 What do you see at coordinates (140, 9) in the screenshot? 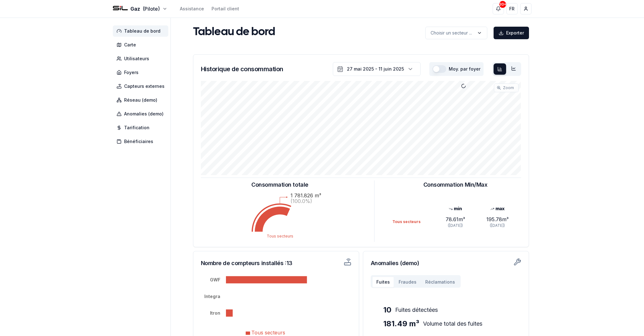
I see `button: Gaz(Pilote)` at bounding box center [140, 9].